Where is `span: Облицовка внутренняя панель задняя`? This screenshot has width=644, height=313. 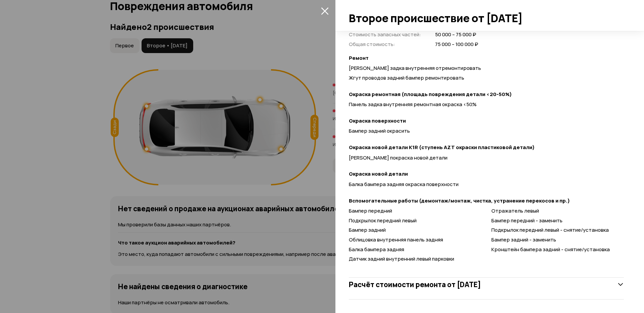
span: Облицовка внутренняя панель задняя is located at coordinates (396, 239).